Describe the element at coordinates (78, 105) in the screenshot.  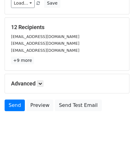
I see `a: Send Test Email` at that location.